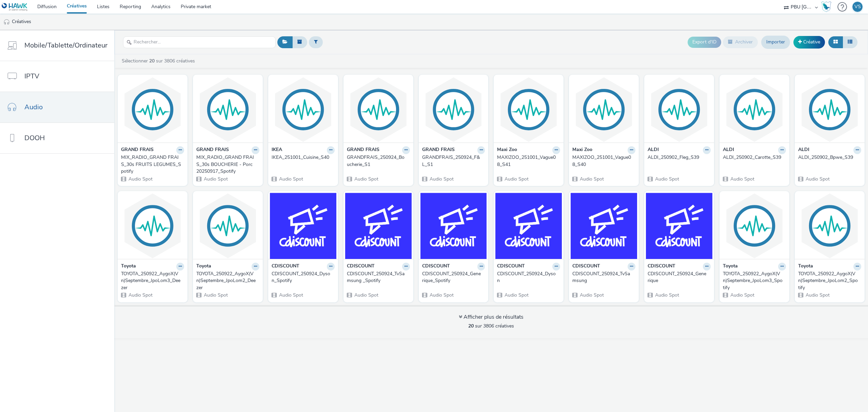 This screenshot has width=868, height=412. Describe the element at coordinates (303, 277) in the screenshot. I see `a: CDISCOUNT_250924_Dyson_Spotify` at that location.